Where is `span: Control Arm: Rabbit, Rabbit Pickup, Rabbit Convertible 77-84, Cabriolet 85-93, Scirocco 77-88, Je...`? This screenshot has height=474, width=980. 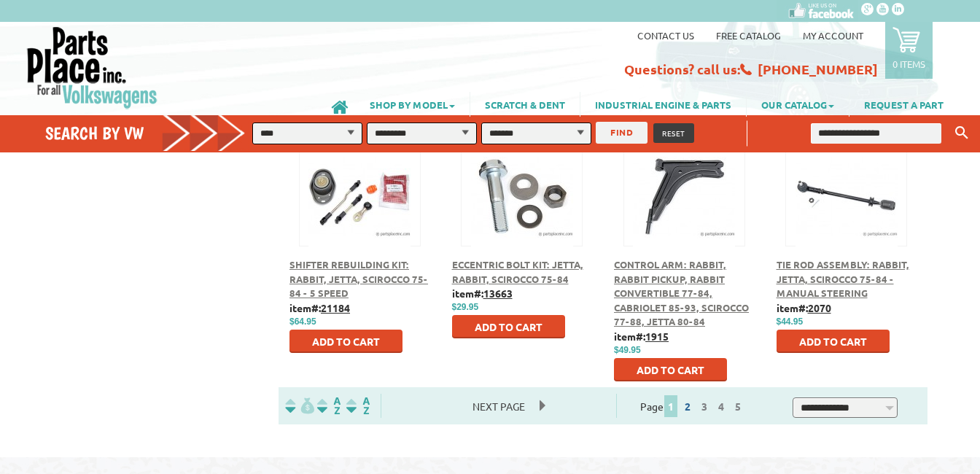
span: Control Arm: Rabbit, Rabbit Pickup, Rabbit Convertible 77-84, Cabriolet 85-93, Scirocco 77-88, Je... is located at coordinates (681, 292).